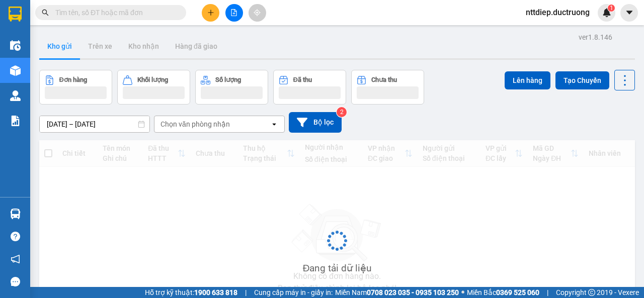  Describe the element at coordinates (232, 87) in the screenshot. I see `button: Số lượng` at that location.